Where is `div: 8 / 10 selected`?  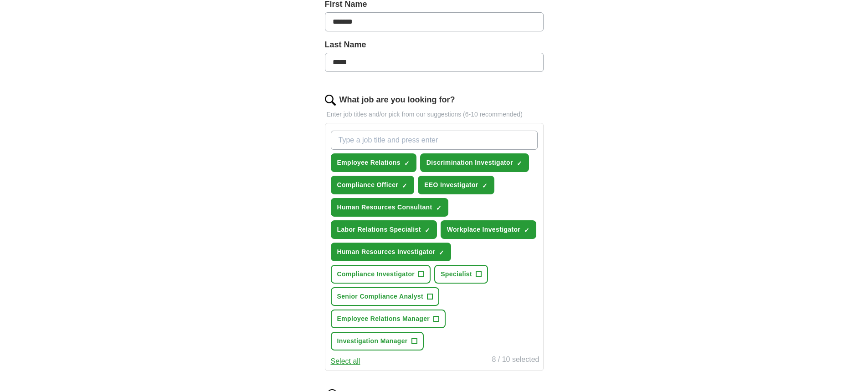 div: 8 / 10 selected is located at coordinates (515, 361).